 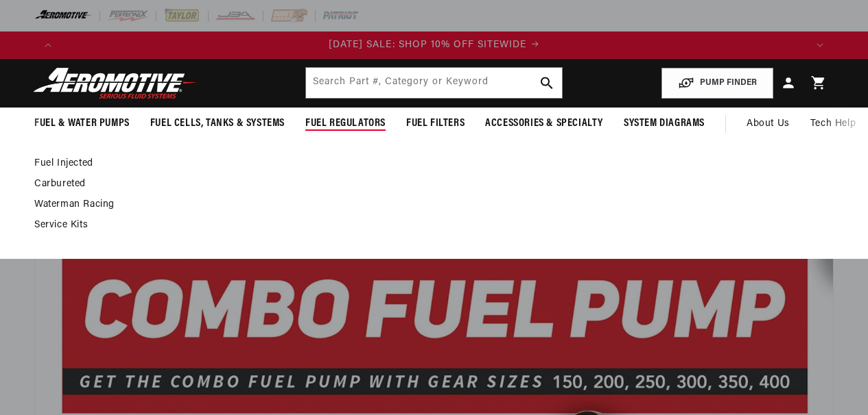 I want to click on summary: Fuel & Water Pumps, so click(x=81, y=123).